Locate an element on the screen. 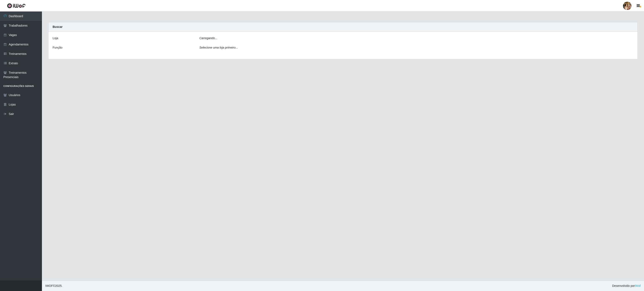 The image size is (644, 291). label: Função is located at coordinates (57, 48).